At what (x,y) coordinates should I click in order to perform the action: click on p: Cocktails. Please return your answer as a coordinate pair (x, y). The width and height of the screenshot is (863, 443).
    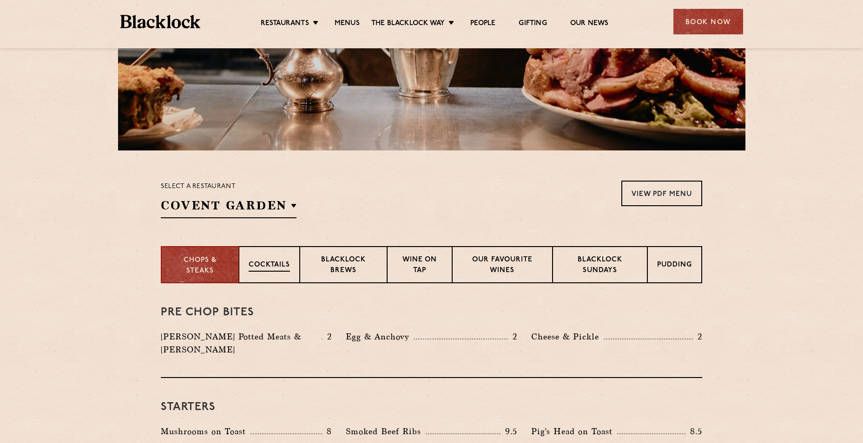
    Looking at the image, I should click on (269, 266).